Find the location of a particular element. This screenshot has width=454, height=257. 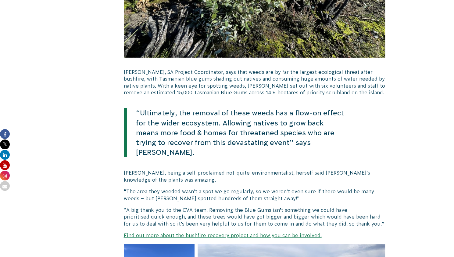

p: “Ultimately, the removal of these weeds has a flow-on effect for the wider ecosystem. Allowing na... is located at coordinates (236, 132).